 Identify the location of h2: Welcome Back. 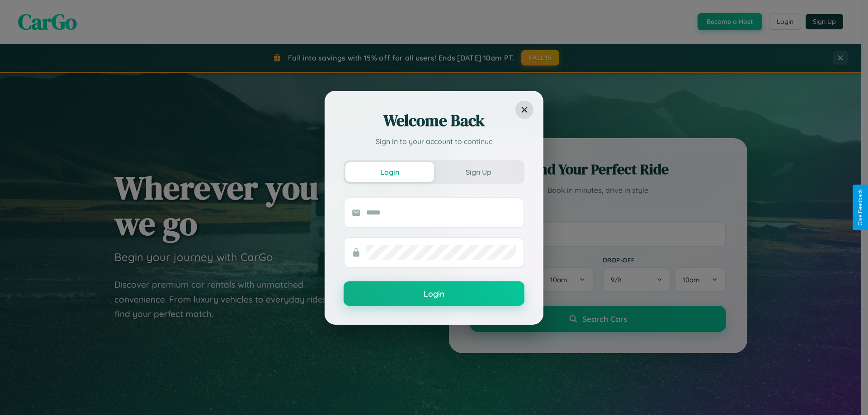
(434, 120).